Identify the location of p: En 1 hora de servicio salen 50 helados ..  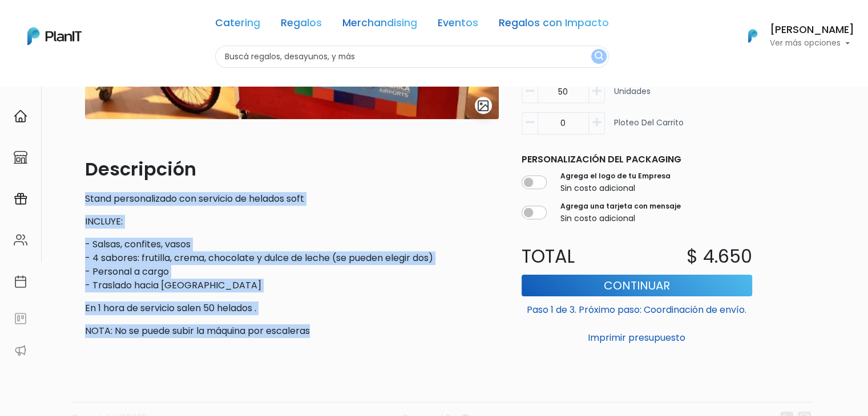
(292, 308).